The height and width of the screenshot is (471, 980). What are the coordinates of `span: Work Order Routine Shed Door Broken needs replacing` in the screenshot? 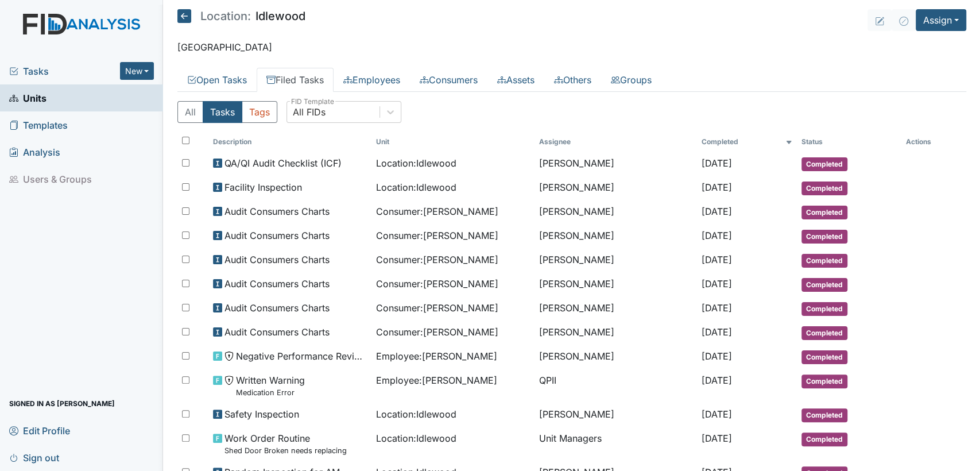 It's located at (285, 443).